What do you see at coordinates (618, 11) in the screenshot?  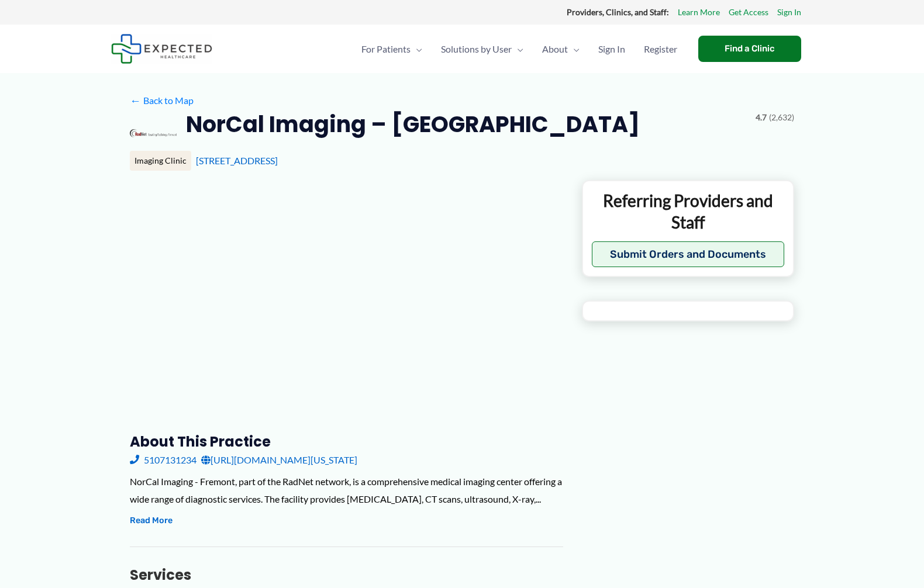 I see `strong: Providers, Clinics, and Staff:` at bounding box center [618, 11].